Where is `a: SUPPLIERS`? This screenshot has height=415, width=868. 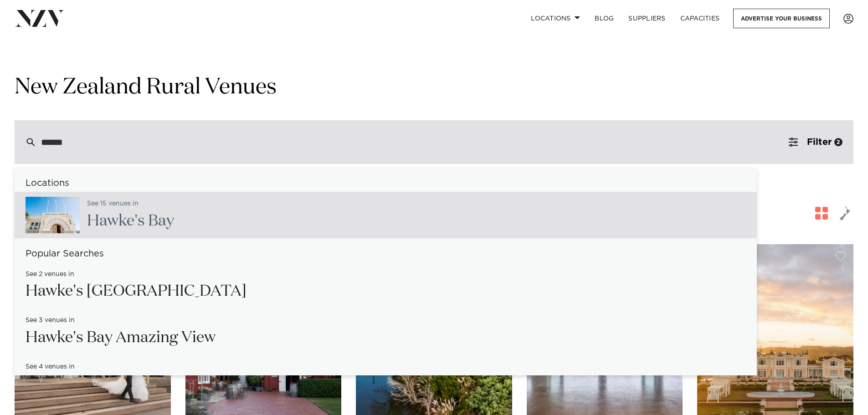 a: SUPPLIERS is located at coordinates (646, 18).